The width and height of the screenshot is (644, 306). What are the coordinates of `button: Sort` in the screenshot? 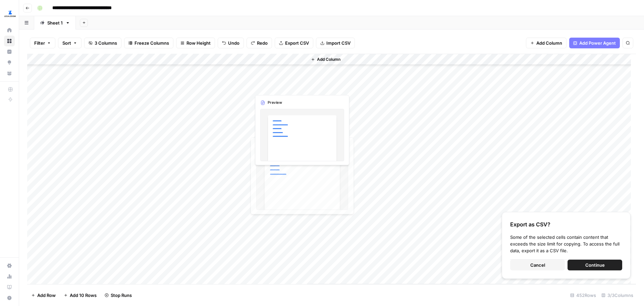 It's located at (70, 43).